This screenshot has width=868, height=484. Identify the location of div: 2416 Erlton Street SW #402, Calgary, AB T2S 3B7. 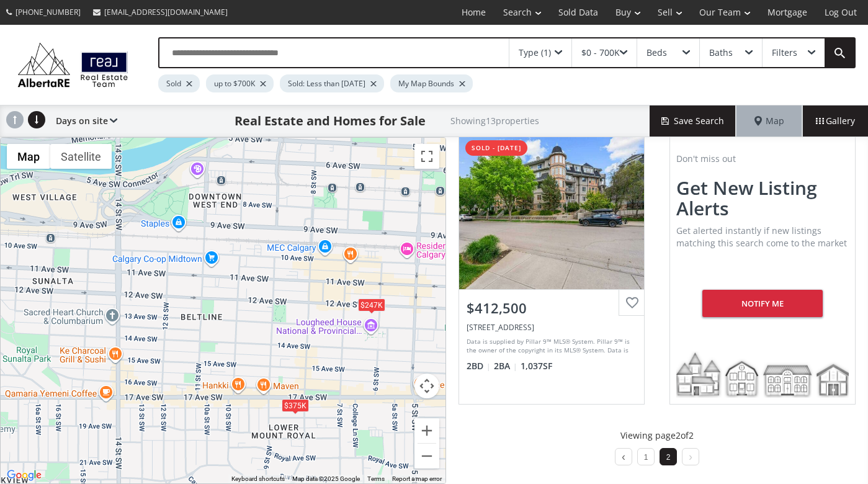
(551, 327).